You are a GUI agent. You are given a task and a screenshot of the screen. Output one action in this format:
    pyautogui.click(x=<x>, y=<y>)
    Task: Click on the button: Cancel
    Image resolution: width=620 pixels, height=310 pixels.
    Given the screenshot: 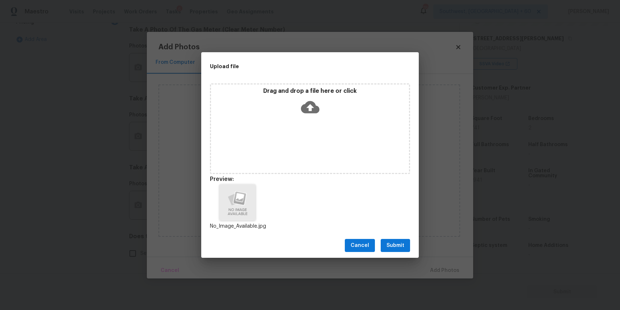 What is the action you would take?
    pyautogui.click(x=360, y=245)
    